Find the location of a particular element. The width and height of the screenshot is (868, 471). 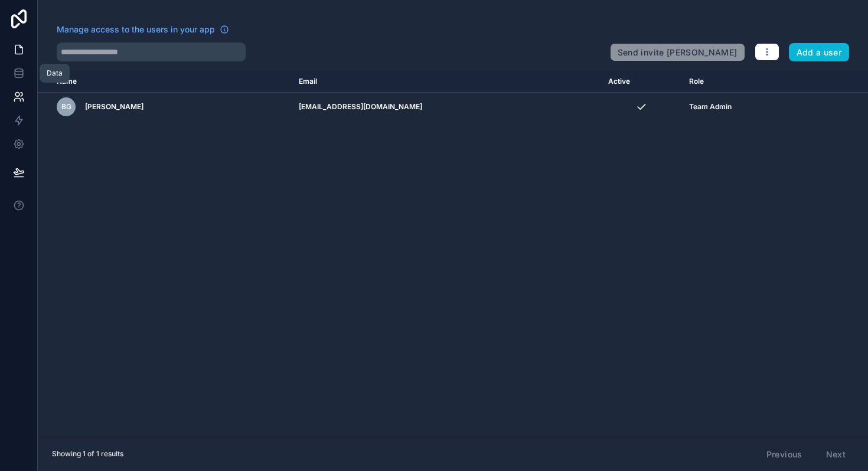

button: Add a user is located at coordinates (819, 53).